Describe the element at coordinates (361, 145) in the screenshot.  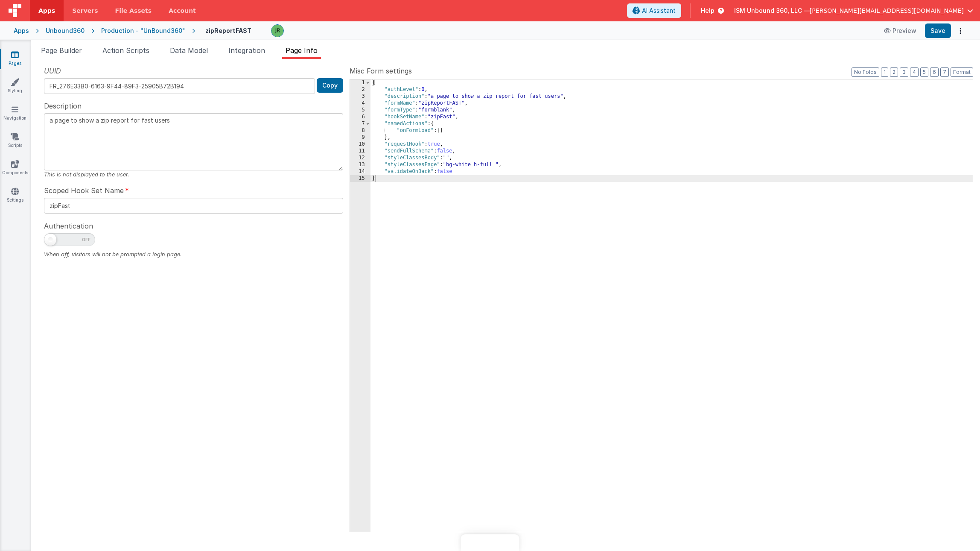
I see `div: 10` at that location.